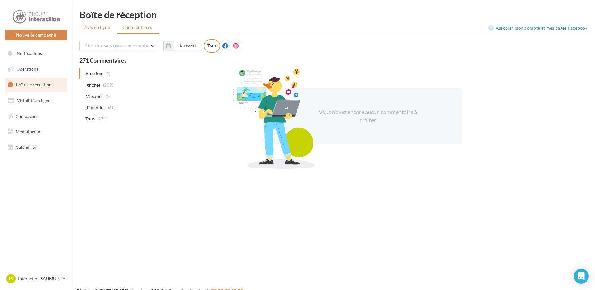 Image resolution: width=595 pixels, height=290 pixels. I want to click on div: Open Intercom Messenger, so click(581, 276).